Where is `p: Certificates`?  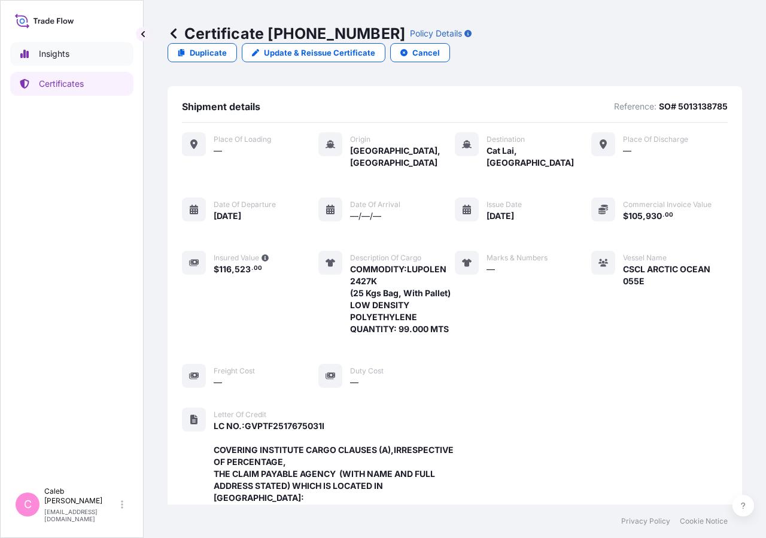 p: Certificates is located at coordinates (61, 84).